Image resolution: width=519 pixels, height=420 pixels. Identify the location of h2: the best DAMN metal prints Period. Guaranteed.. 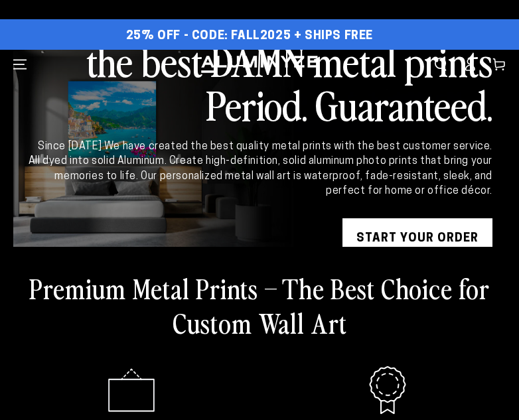
(260, 82).